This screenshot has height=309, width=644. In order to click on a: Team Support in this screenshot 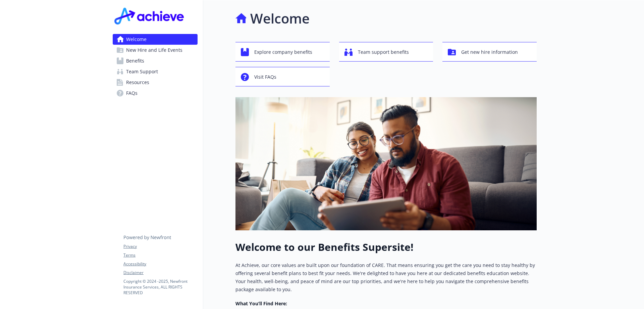, I will do `click(155, 72)`.